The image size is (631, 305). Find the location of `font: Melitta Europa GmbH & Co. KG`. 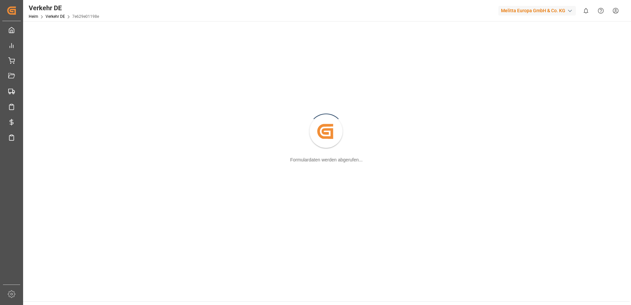

font: Melitta Europa GmbH & Co. KG is located at coordinates (533, 11).